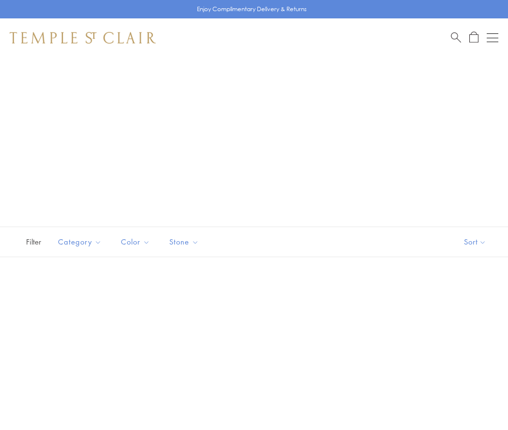 The image size is (508, 430). What do you see at coordinates (80, 242) in the screenshot?
I see `button: Category` at bounding box center [80, 242].